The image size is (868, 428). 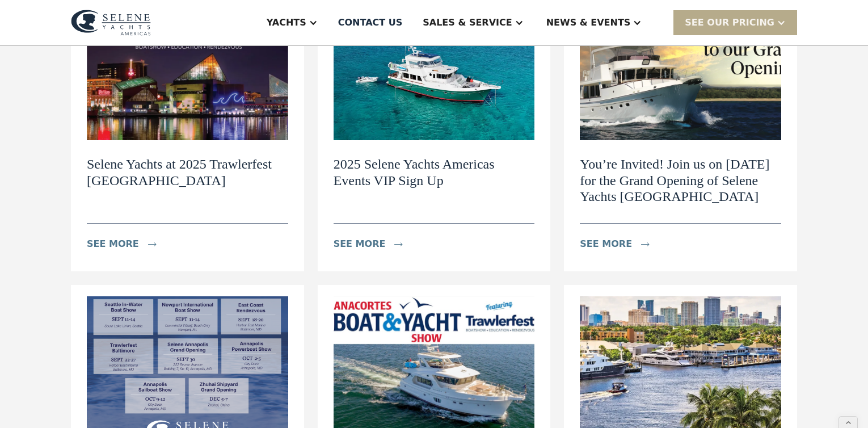 I want to click on img: logo, so click(x=111, y=23).